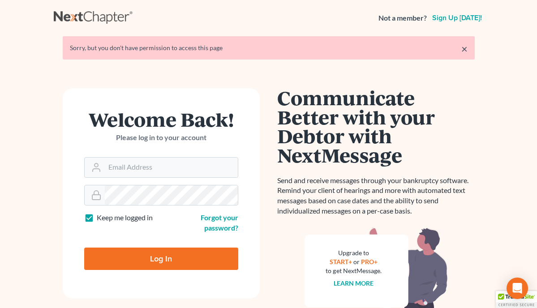  Describe the element at coordinates (161, 259) in the screenshot. I see `input: Log In` at that location.